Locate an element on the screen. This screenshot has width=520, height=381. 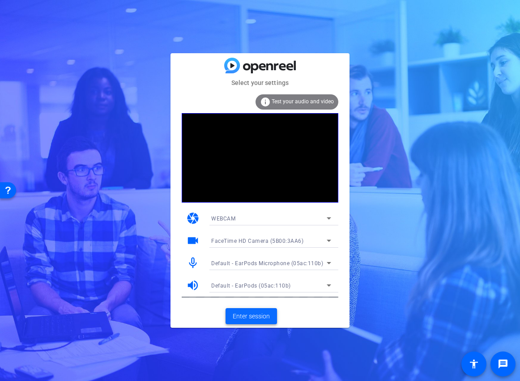
span: FaceTime HD Camera (5B00:3AA6) is located at coordinates (257, 241).